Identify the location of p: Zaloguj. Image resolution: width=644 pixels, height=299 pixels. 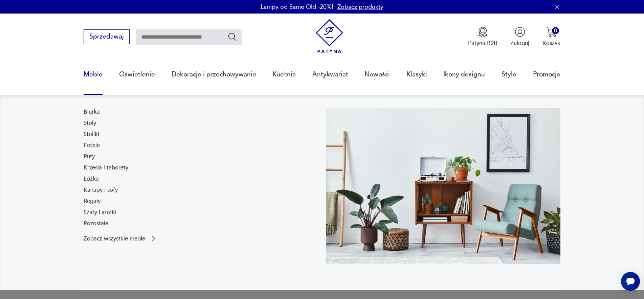
(520, 43).